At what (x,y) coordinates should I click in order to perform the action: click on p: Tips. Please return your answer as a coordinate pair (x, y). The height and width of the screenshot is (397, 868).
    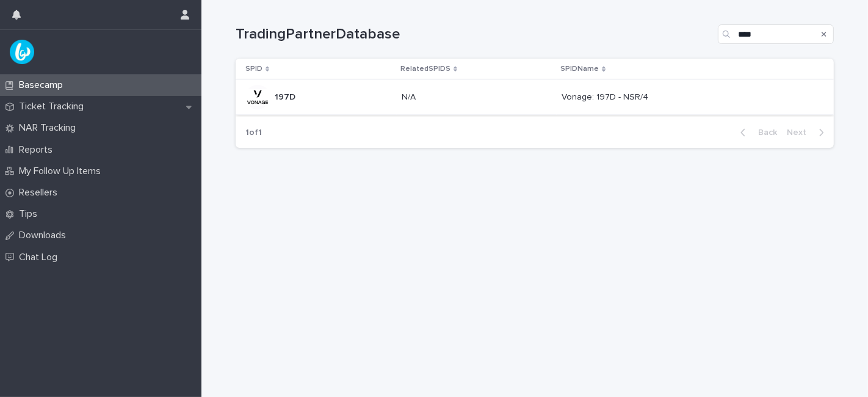
    Looking at the image, I should click on (31, 214).